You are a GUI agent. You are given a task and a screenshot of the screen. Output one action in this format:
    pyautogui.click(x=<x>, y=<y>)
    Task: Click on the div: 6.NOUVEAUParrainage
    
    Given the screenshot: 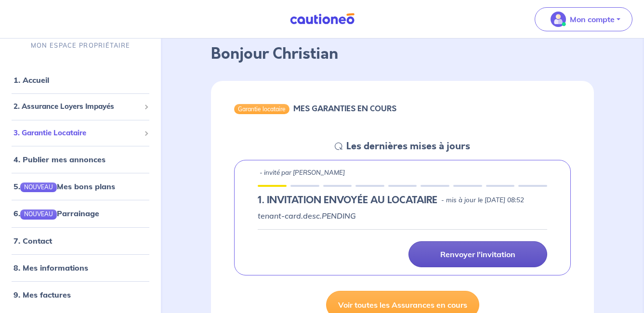 What is the action you would take?
    pyautogui.click(x=81, y=213)
    